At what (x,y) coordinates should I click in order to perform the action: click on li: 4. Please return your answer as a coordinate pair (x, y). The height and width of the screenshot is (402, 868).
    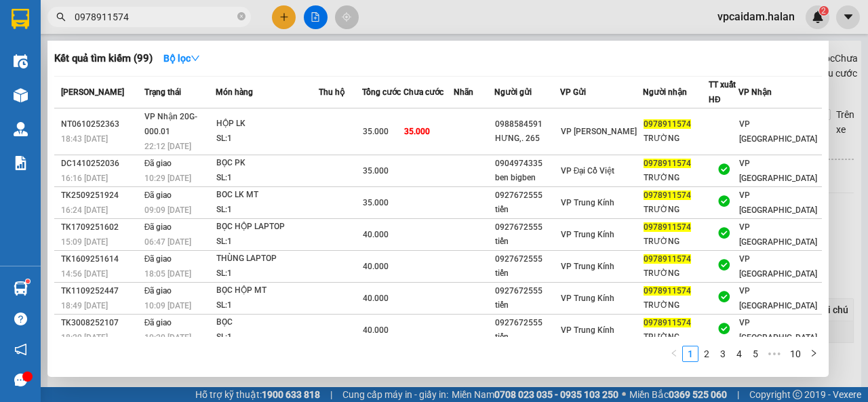
    Looking at the image, I should click on (739, 353).